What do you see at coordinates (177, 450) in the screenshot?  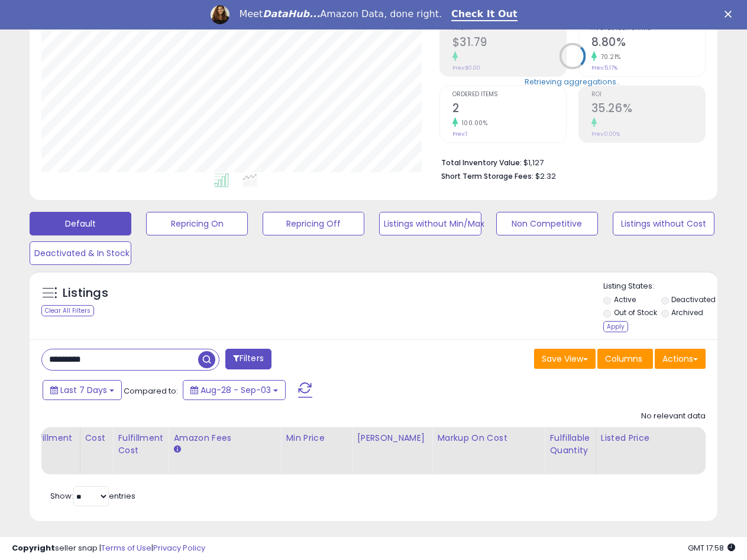 I see `small: Amazon Fees.` at bounding box center [177, 450].